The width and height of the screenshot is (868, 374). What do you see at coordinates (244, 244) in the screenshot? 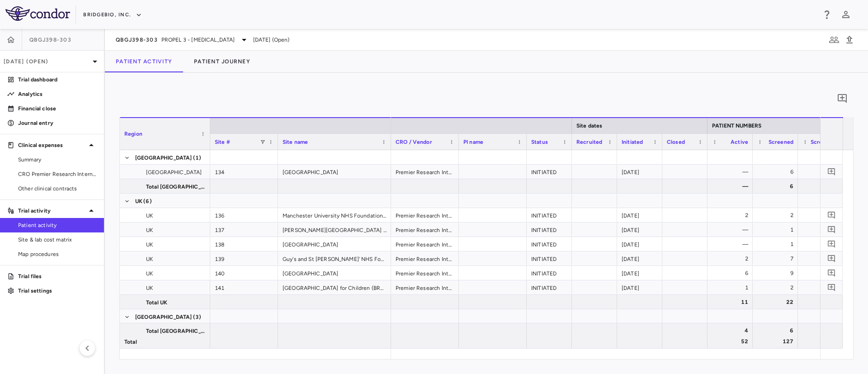
I see `div: 138` at bounding box center [244, 244].